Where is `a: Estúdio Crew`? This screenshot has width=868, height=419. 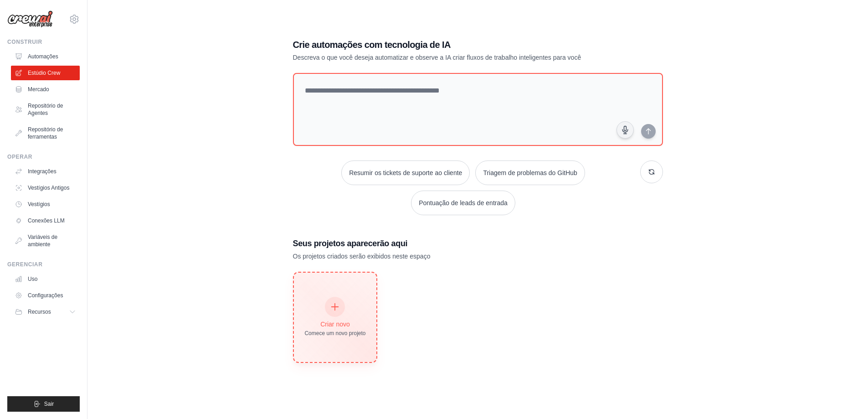
a: Estúdio Crew is located at coordinates (45, 73).